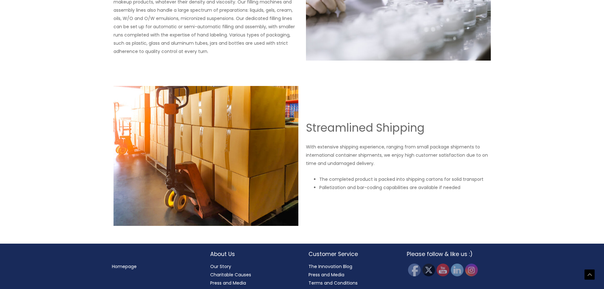 The width and height of the screenshot is (604, 289). I want to click on nav: About Us, so click(253, 275).